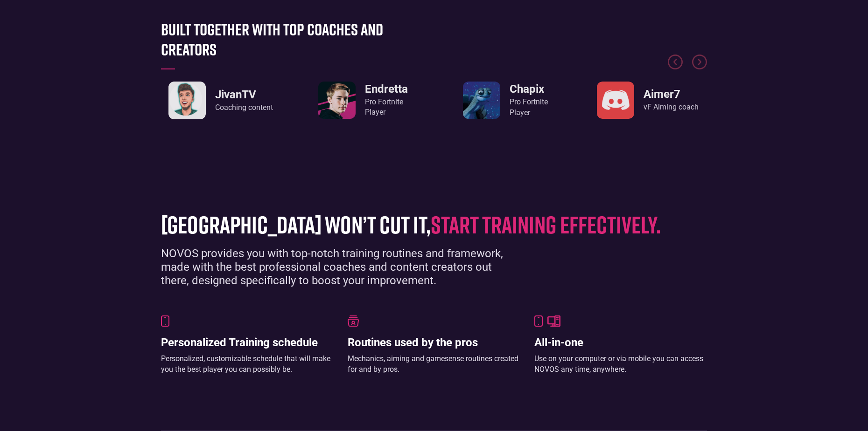 The width and height of the screenshot is (868, 431). What do you see at coordinates (671, 94) in the screenshot?
I see `h3: Aimer7` at bounding box center [671, 94].